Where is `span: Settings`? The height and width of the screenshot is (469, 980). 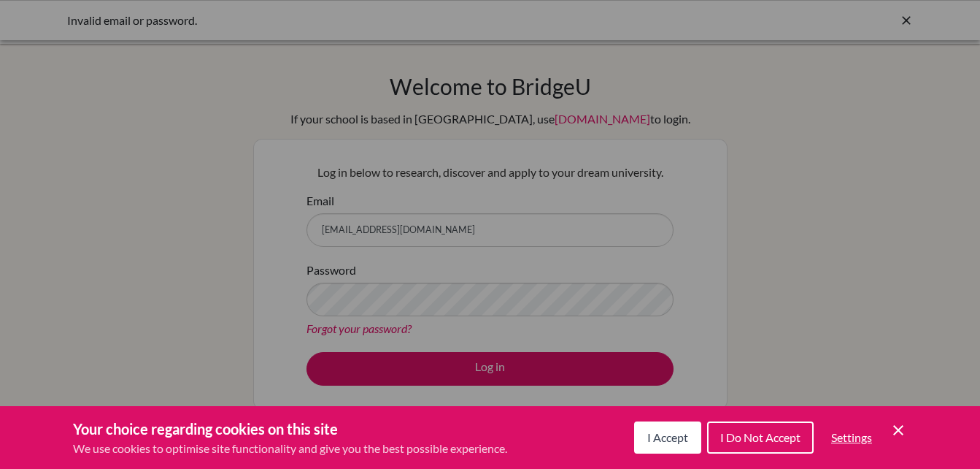 span: Settings is located at coordinates (852, 436).